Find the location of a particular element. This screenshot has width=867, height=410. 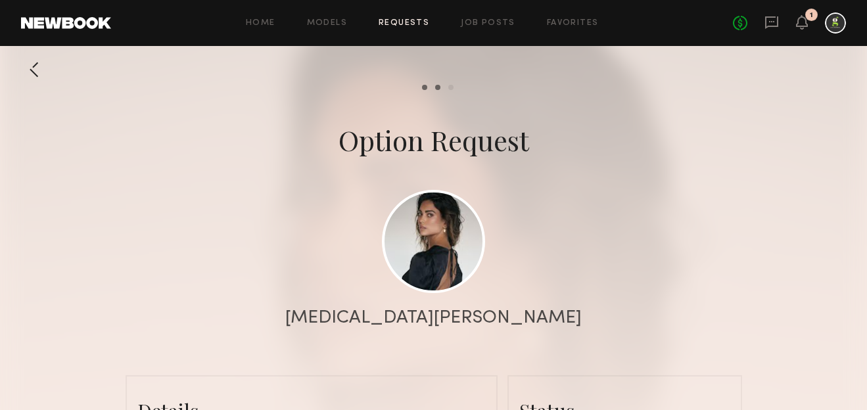

div: 1 is located at coordinates (811, 15).